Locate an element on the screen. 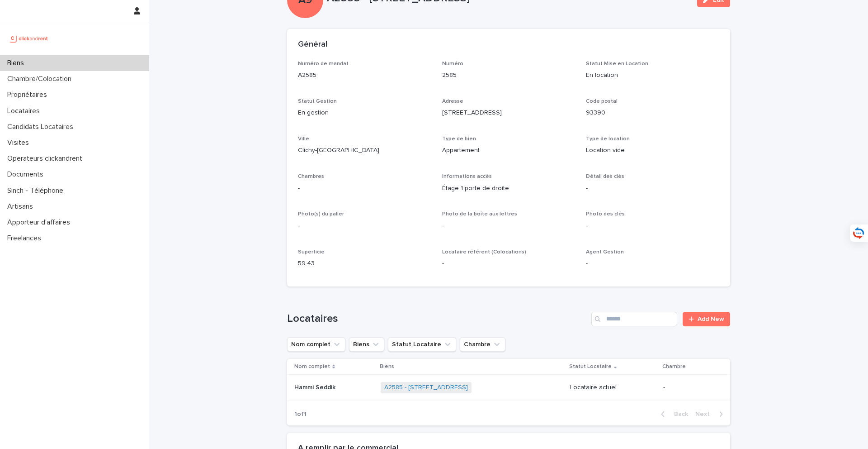  p: Documents is located at coordinates (27, 174).